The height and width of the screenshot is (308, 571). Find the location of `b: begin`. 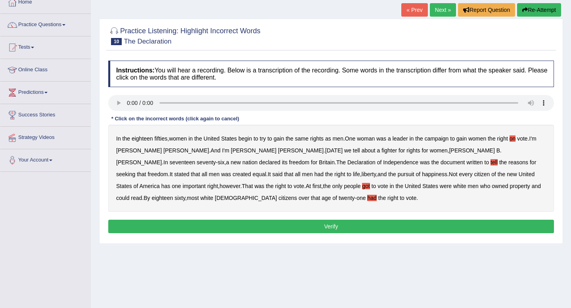

b: begin is located at coordinates (245, 139).